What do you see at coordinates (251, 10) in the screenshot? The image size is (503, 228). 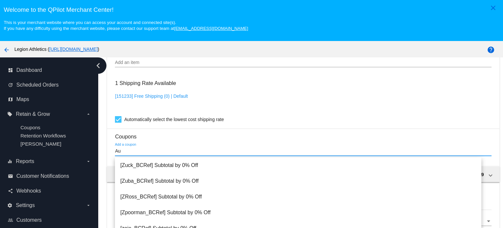 I see `h3: Welcome to the QPilot Merchant Center!` at bounding box center [251, 10].